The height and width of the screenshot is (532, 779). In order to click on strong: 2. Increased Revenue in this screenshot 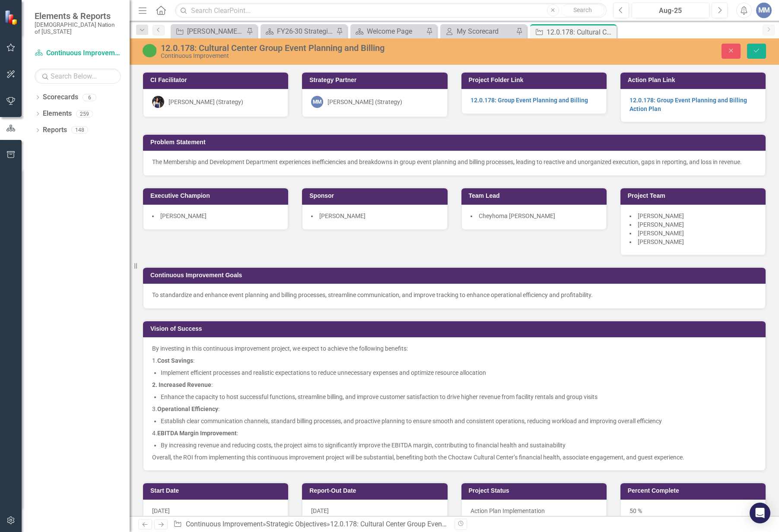, I will do `click(181, 385)`.